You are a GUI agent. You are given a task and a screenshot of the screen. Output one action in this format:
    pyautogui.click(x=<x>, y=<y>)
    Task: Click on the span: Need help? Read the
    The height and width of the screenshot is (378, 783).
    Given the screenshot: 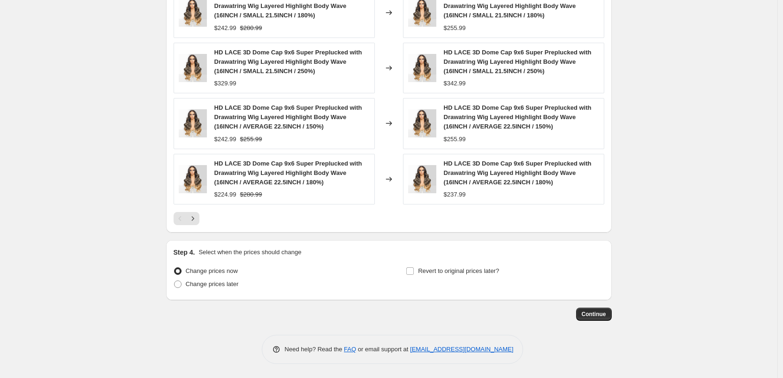 What is the action you would take?
    pyautogui.click(x=314, y=349)
    